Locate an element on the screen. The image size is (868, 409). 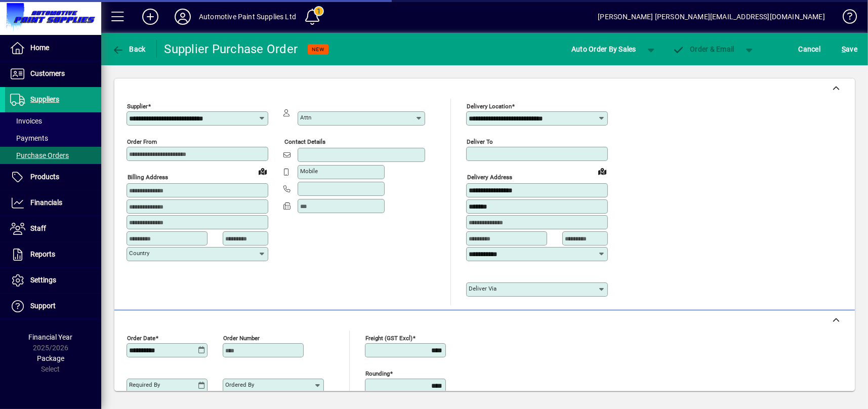
span: Auto Order By Sales is located at coordinates (604, 49).